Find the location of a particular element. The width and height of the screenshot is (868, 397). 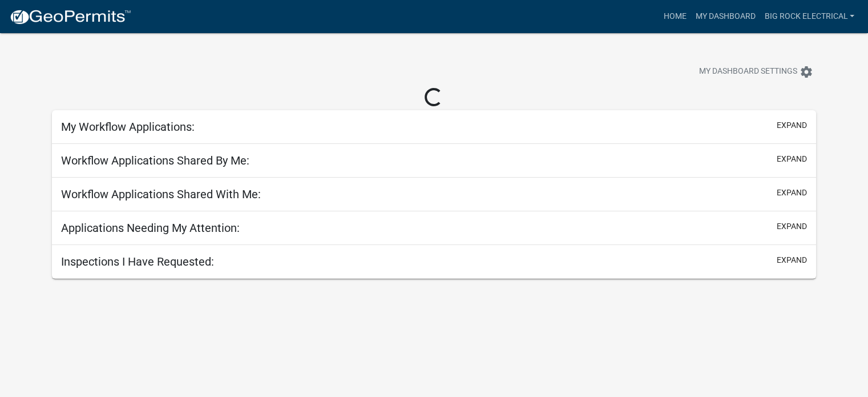

a: Home is located at coordinates (674, 17).